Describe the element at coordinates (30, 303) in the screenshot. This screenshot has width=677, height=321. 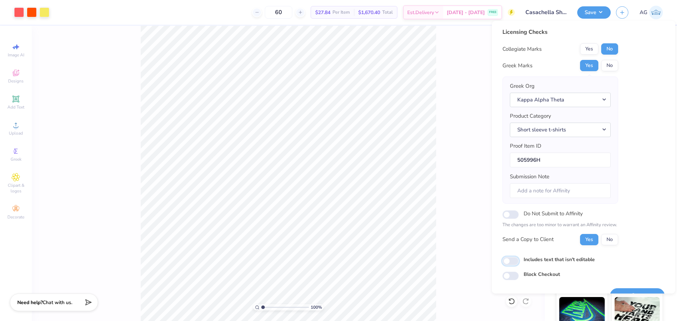
I see `strong: Need help?` at that location.